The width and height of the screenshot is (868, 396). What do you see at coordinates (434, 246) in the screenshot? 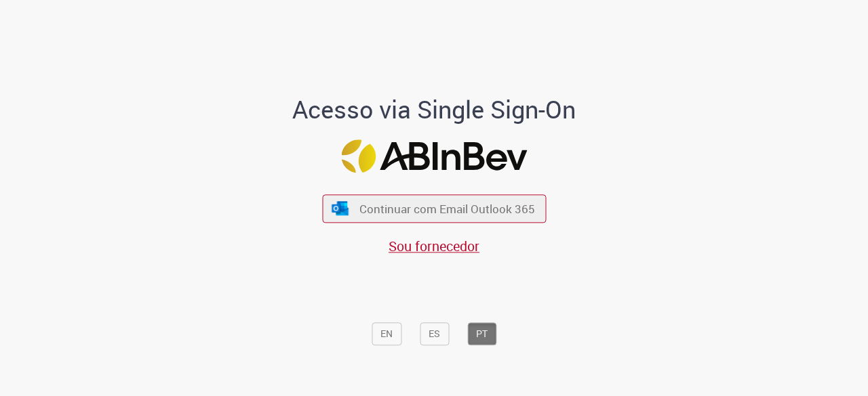
I see `a: Sou fornecedor` at bounding box center [434, 246].